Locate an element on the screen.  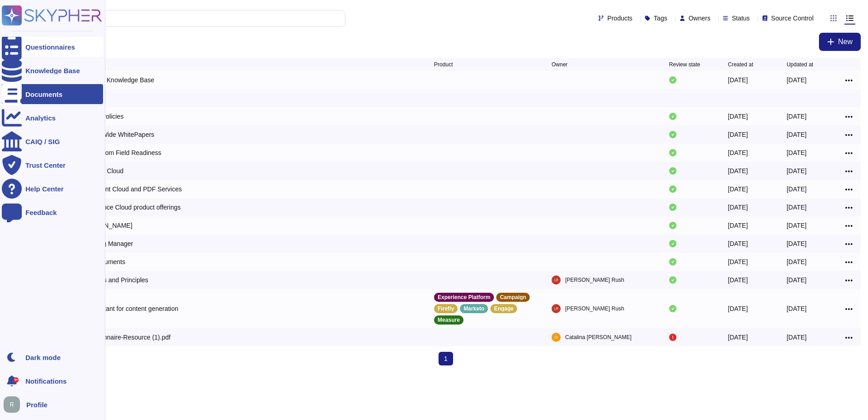
p: Engage is located at coordinates (504, 309).